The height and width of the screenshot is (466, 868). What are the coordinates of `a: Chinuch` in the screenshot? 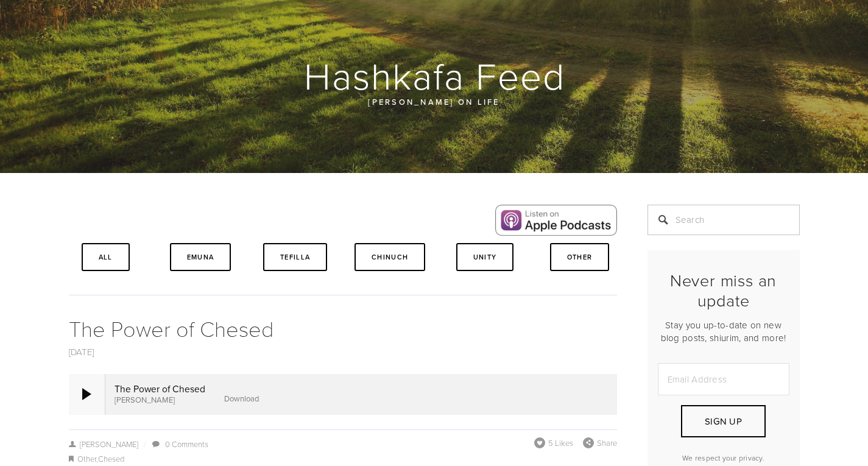 It's located at (389, 257).